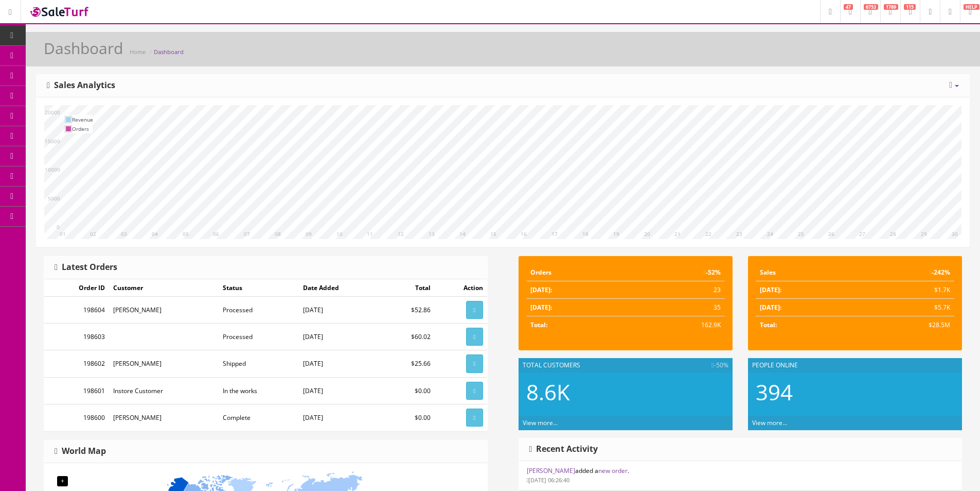 Image resolution: width=980 pixels, height=491 pixels. Describe the element at coordinates (59, 11) in the screenshot. I see `img: SaleTurf` at that location.